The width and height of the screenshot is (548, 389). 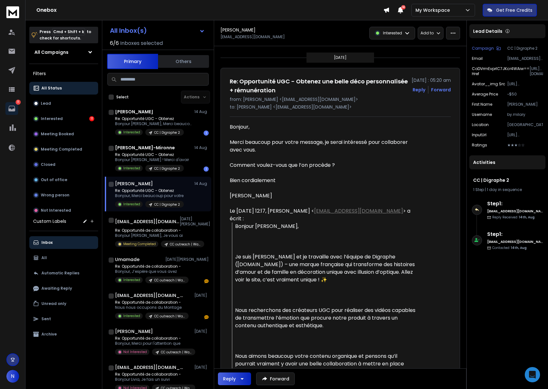 I want to click on div: 11, so click(x=92, y=119).